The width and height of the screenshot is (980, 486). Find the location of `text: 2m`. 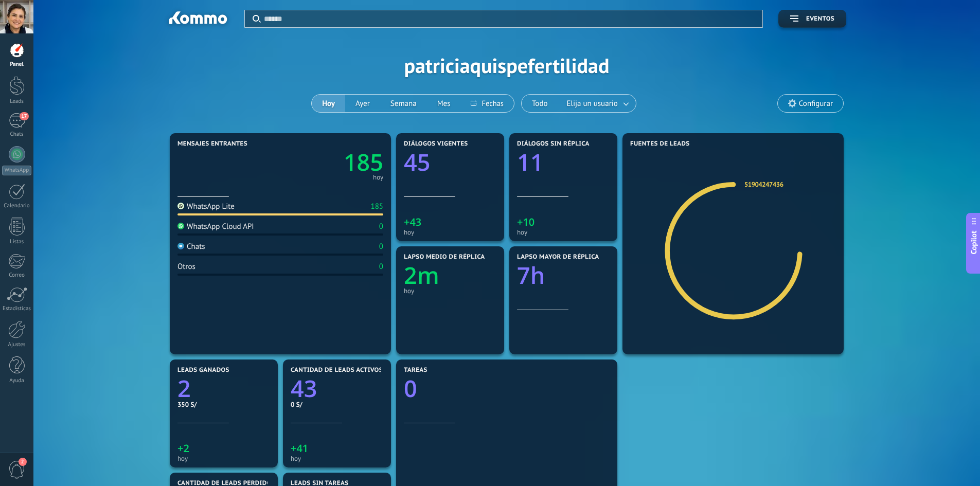

text: 2m is located at coordinates (421, 275).